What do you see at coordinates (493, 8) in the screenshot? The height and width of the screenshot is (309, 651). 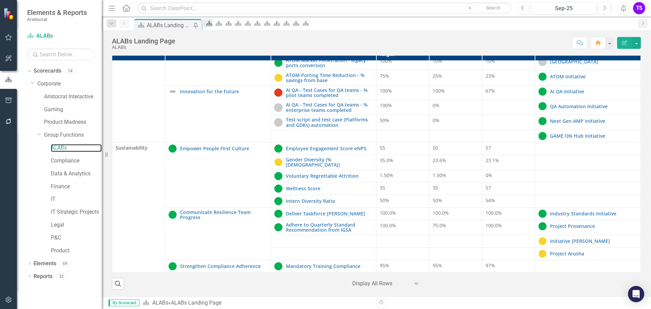 I see `button: Search` at bounding box center [493, 8].